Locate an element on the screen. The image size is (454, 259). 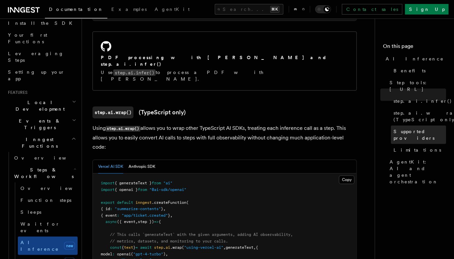
a: Sign Up is located at coordinates (427, 9).